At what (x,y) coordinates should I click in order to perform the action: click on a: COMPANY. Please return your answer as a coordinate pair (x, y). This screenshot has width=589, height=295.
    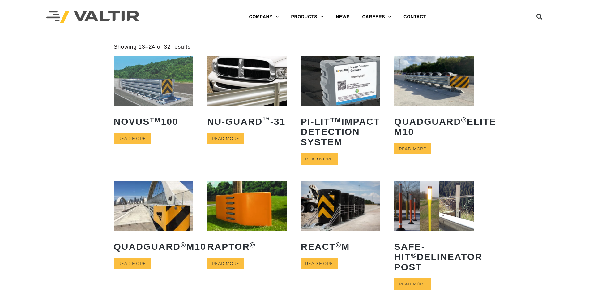
    Looking at the image, I should click on (264, 17).